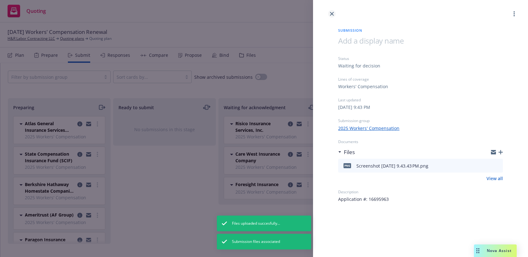 The image size is (528, 257). Describe the element at coordinates (420, 142) in the screenshot. I see `div: Documents` at that location.